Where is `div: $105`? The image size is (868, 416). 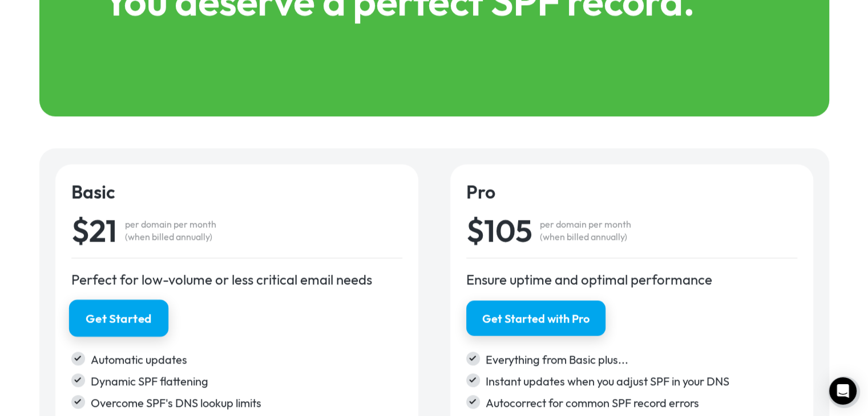
div: $105 is located at coordinates (499, 230).